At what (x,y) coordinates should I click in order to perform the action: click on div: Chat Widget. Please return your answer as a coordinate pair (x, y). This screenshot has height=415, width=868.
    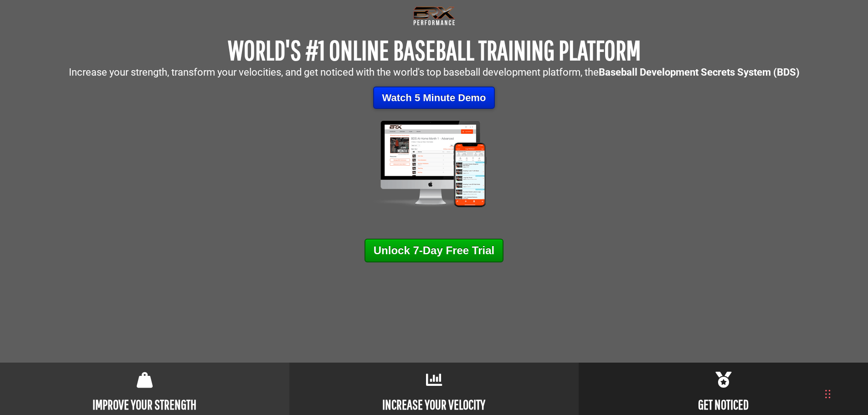
    Looking at the image, I should click on (803, 366).